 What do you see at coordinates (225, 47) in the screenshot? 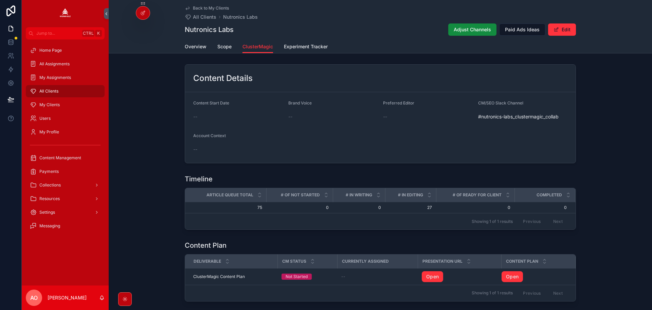
I see `span: Scope` at bounding box center [225, 47].